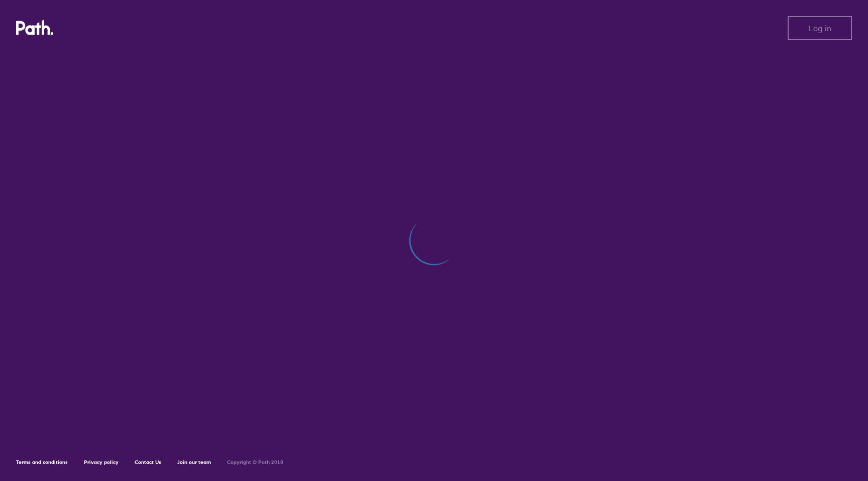  Describe the element at coordinates (42, 462) in the screenshot. I see `a: Terms and conditions` at that location.